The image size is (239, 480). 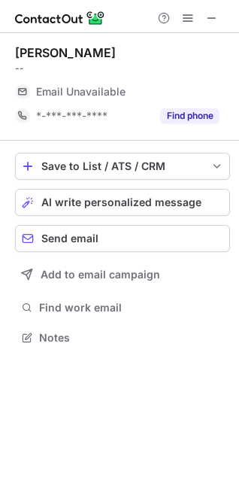 What do you see at coordinates (123, 275) in the screenshot?
I see `button: Add to email campaign` at bounding box center [123, 275].